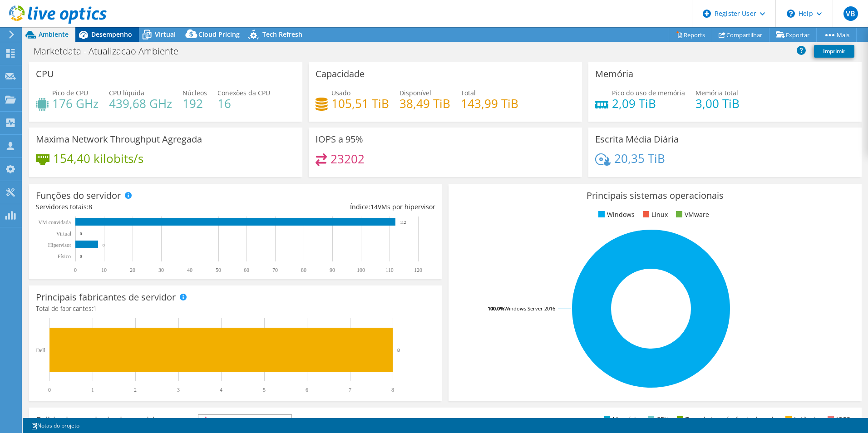  I want to click on a: Mais, so click(837, 34).